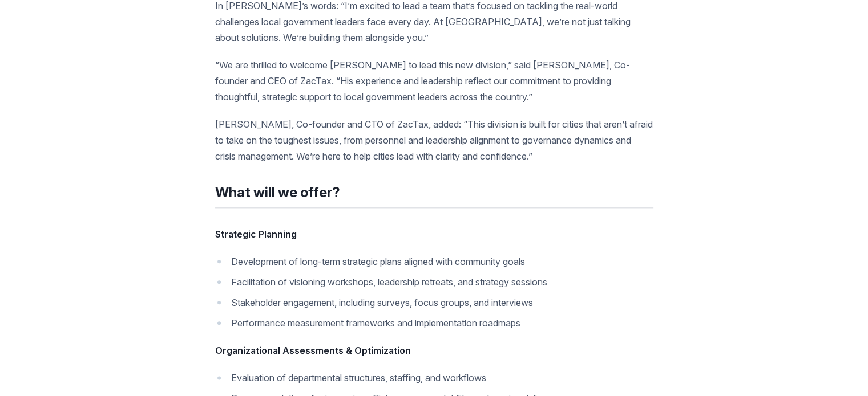 The image size is (868, 396). What do you see at coordinates (434, 378) in the screenshot?
I see `li: Evaluation of departmental structures, staffing, and workflows` at bounding box center [434, 378].